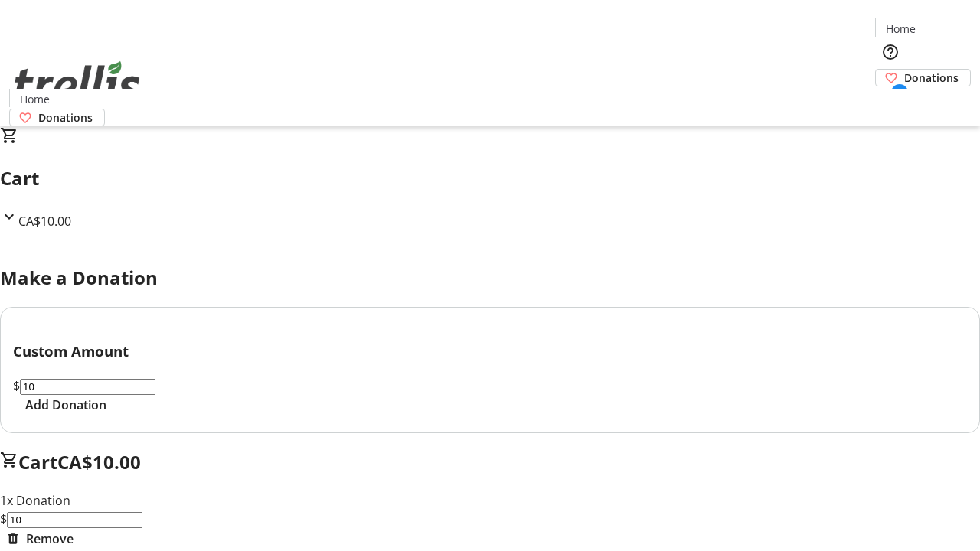 The height and width of the screenshot is (551, 980). What do you see at coordinates (66, 405) in the screenshot?
I see `button: Add Donation` at bounding box center [66, 405].